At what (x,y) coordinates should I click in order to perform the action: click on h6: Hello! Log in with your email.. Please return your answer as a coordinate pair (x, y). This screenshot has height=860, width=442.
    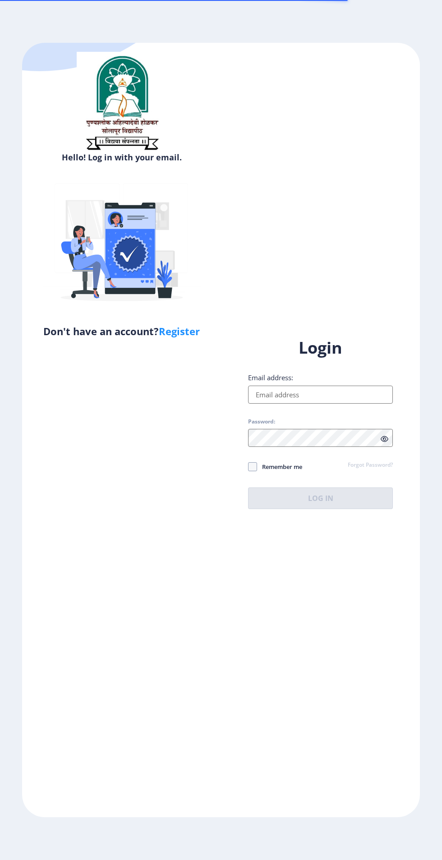
    Looking at the image, I should click on (121, 157).